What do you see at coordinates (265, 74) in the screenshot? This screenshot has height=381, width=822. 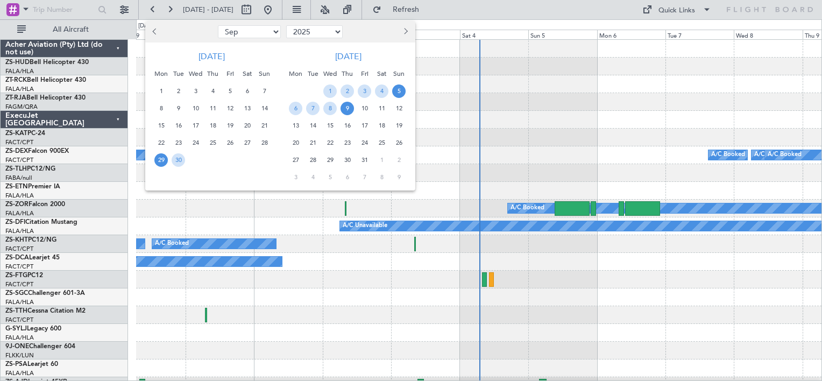 I see `div: Sun` at bounding box center [265, 74].